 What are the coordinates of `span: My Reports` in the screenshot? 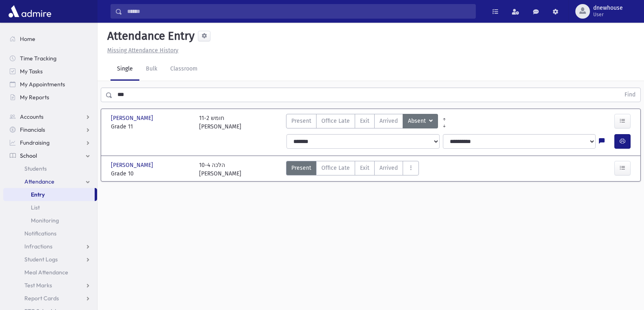 It's located at (34, 98).